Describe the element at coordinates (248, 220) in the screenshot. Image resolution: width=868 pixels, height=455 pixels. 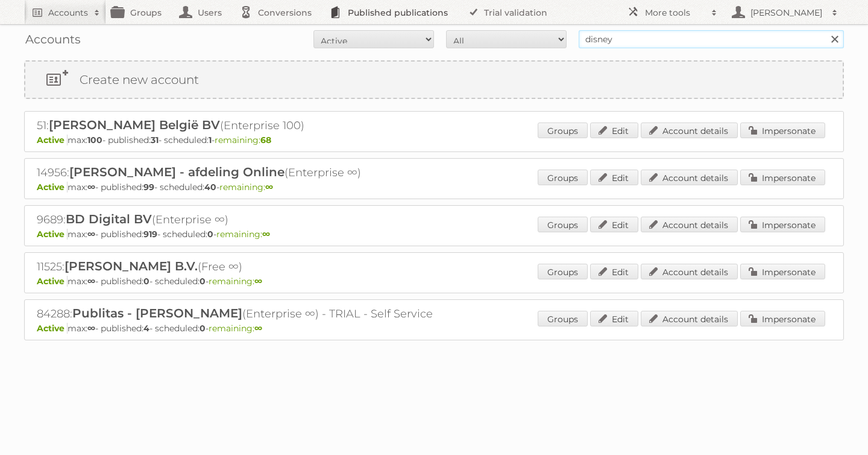
I see `h2: 9689: (Enterprise ∞)` at that location.